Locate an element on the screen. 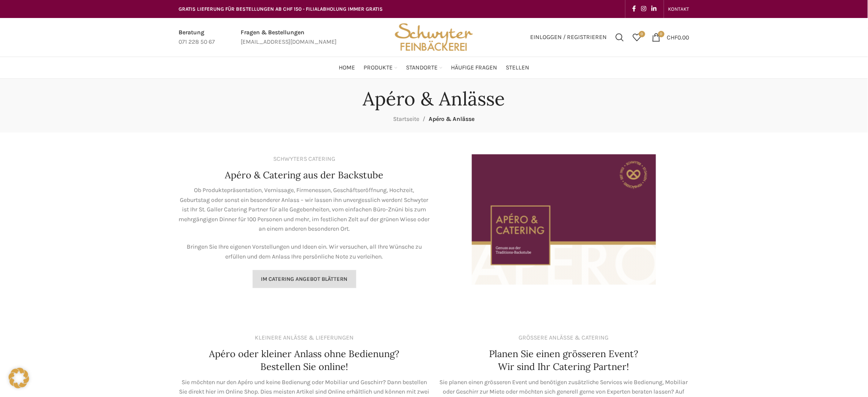  a: Stellen is located at coordinates (517, 68).